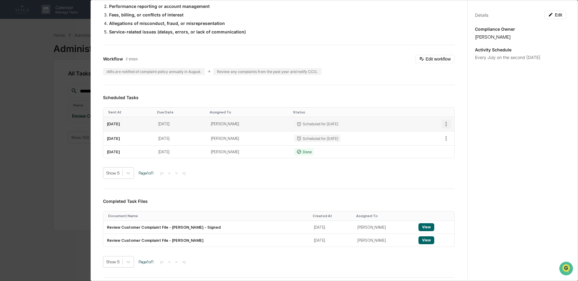  What do you see at coordinates (159, 6) in the screenshot?
I see `strong: Performance reporting or account management` at bounding box center [159, 6].